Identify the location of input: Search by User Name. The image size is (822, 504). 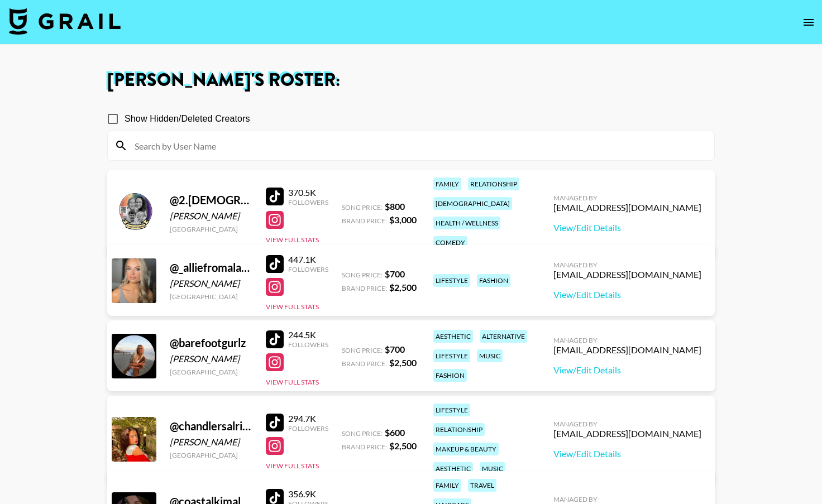
(417, 146).